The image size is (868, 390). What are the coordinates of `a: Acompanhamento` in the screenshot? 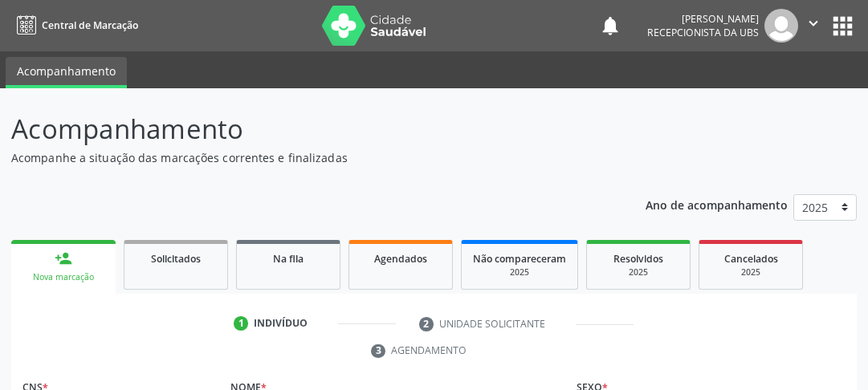 It's located at (66, 73).